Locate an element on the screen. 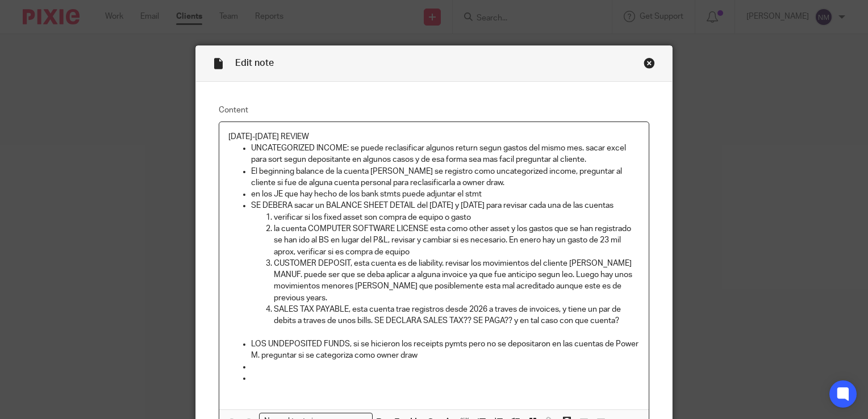 This screenshot has height=419, width=868. label: Content is located at coordinates (434, 110).